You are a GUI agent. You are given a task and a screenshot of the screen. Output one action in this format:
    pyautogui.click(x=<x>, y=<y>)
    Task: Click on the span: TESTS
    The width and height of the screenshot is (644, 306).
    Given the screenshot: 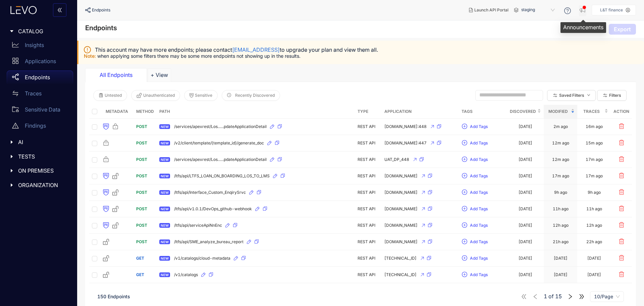 What is the action you would take?
    pyautogui.click(x=43, y=156)
    